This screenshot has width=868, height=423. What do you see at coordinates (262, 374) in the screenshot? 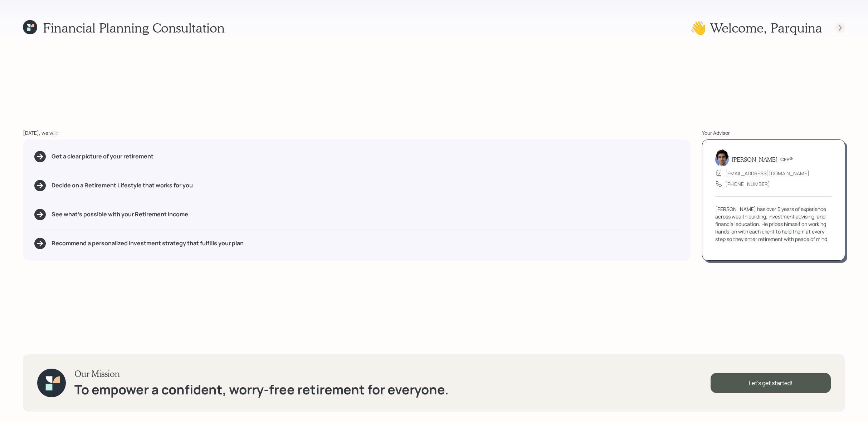
I see `h3: Our Mission` at bounding box center [262, 374].